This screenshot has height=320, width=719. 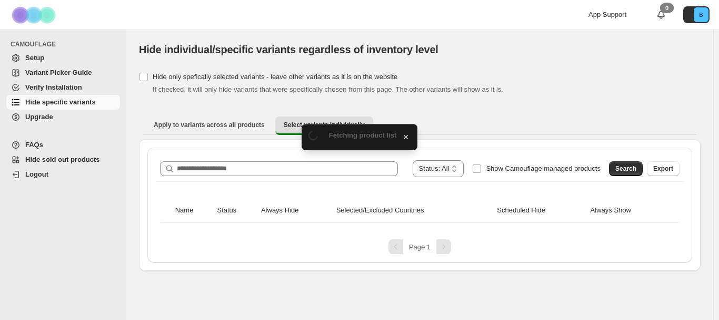 I want to click on div: 0, so click(x=667, y=8).